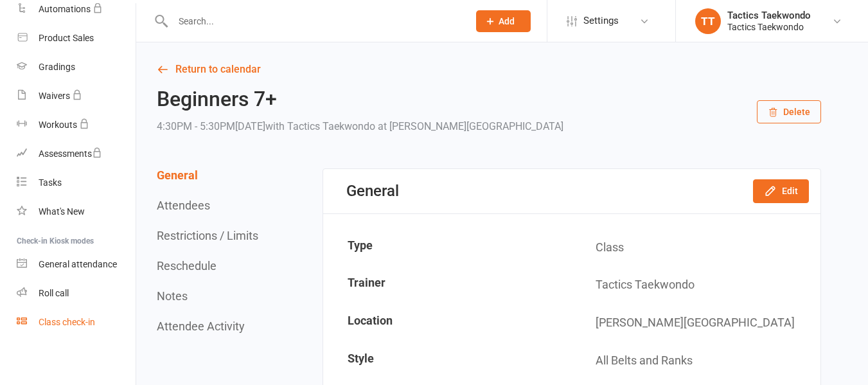 This screenshot has height=385, width=868. Describe the element at coordinates (448, 361) in the screenshot. I see `td: Style` at that location.